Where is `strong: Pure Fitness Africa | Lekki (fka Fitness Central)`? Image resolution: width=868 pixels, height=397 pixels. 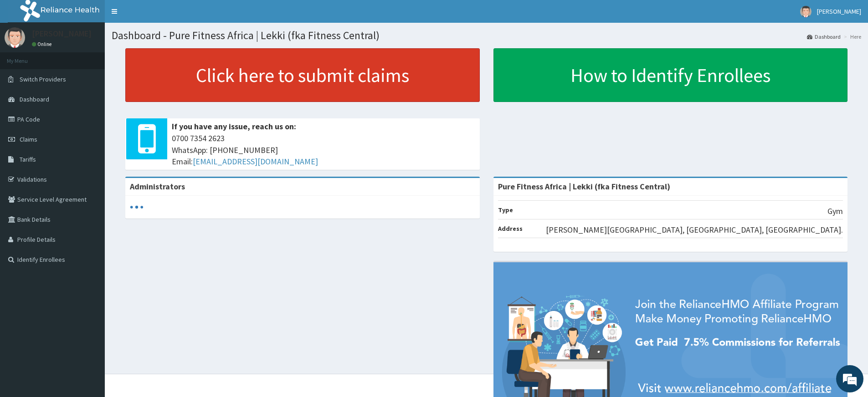 strong: Pure Fitness Africa | Lekki (fka Fitness Central) is located at coordinates (584, 186).